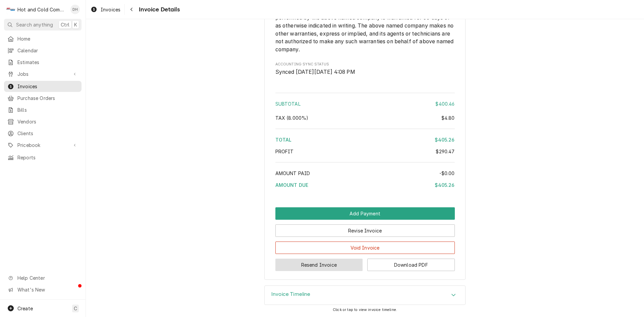 This screenshot has height=317, width=644. Describe the element at coordinates (447, 173) in the screenshot. I see `div: -$0.00` at that location.